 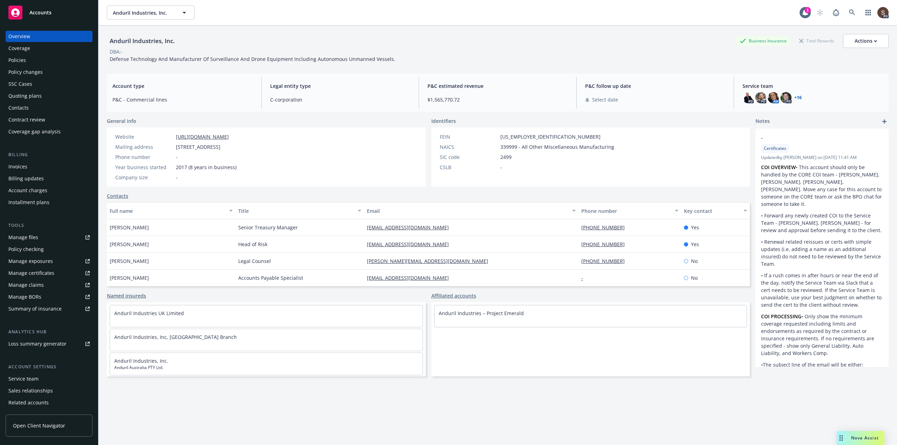 I want to click on div: Manage claims, so click(x=26, y=285).